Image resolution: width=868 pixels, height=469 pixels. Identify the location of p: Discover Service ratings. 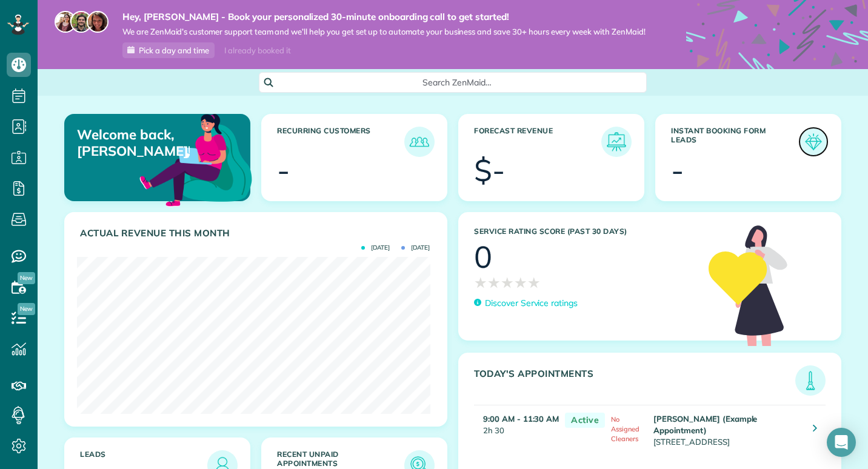
(531, 303).